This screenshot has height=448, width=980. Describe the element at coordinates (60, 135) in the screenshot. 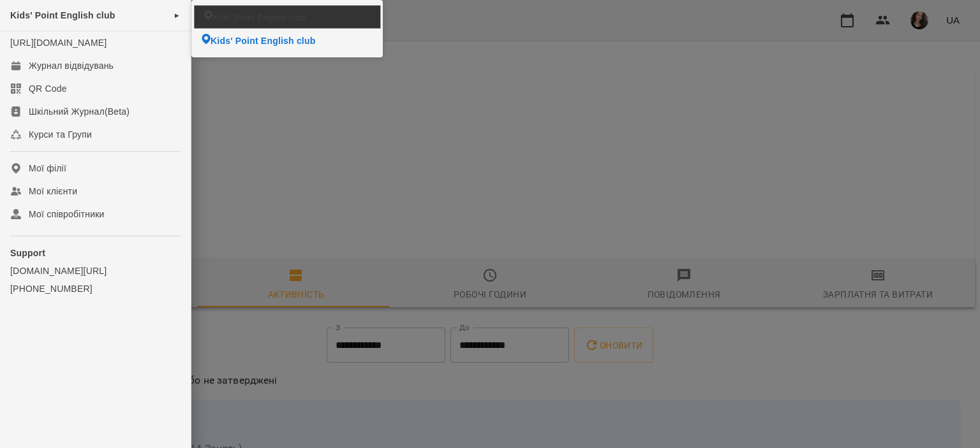

I see `div: Курси та Групи` at that location.